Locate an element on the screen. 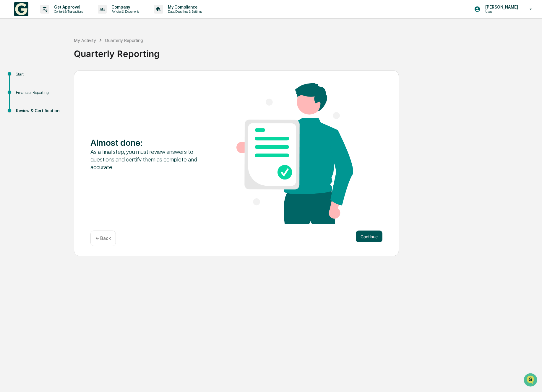 Image resolution: width=542 pixels, height=392 pixels. button: Open customer support is located at coordinates (7, 7).